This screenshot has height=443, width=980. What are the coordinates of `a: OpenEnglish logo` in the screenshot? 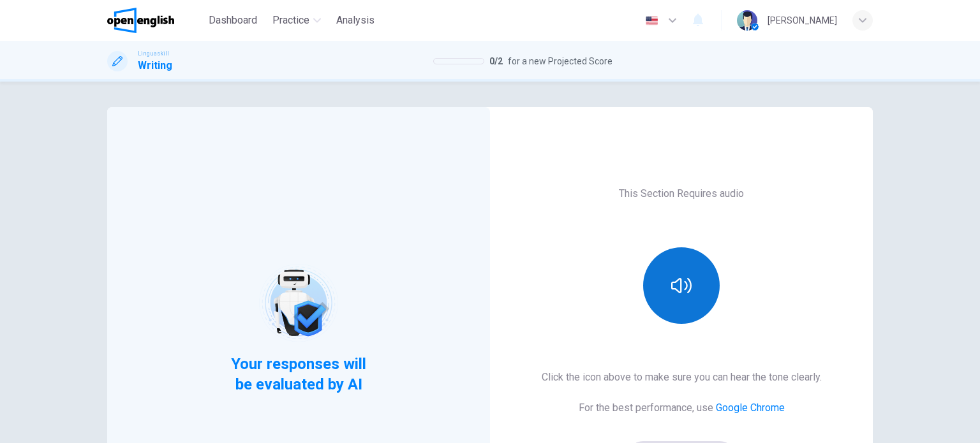 It's located at (155, 20).